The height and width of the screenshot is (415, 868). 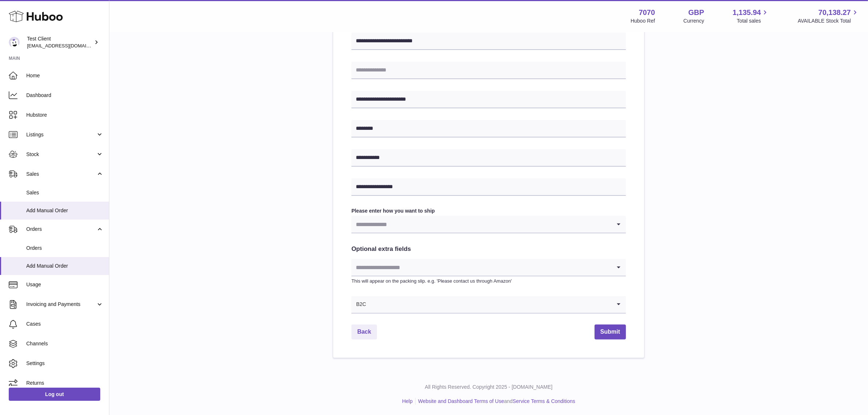 I want to click on a: 1,135.94 Total sales, so click(x=751, y=16).